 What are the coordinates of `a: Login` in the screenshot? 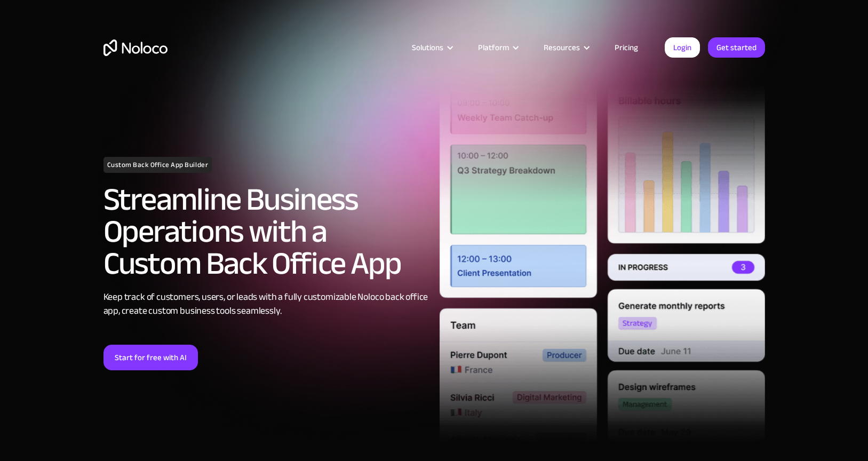 It's located at (682, 47).